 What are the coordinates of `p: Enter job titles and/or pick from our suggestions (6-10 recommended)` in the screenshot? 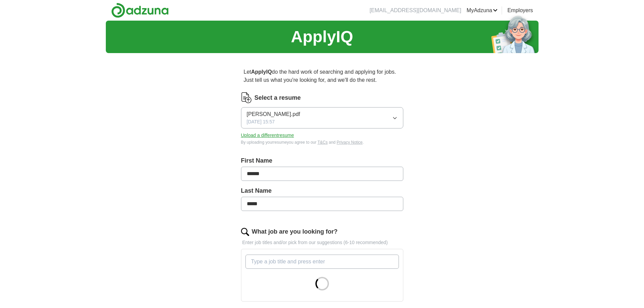 It's located at (322, 242).